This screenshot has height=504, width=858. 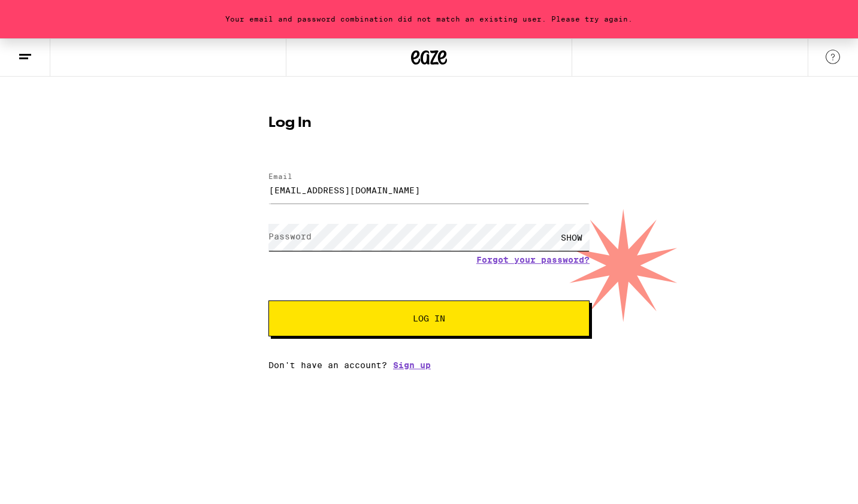 What do you see at coordinates (429, 365) in the screenshot?
I see `div: Don't have an account?` at bounding box center [429, 365].